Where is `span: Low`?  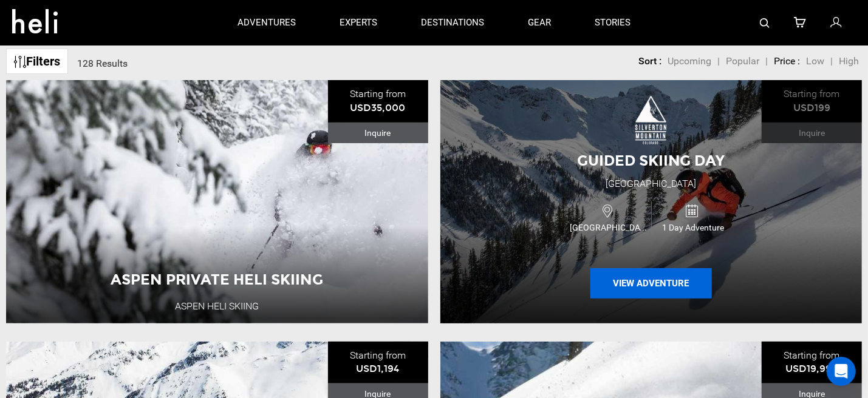 span: Low is located at coordinates (815, 61).